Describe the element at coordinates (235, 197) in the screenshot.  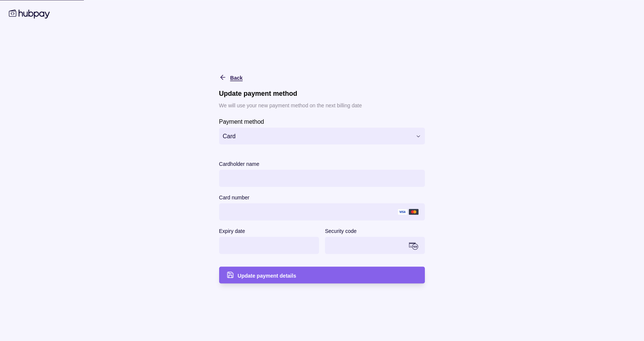
I see `label: Card number` at that location.